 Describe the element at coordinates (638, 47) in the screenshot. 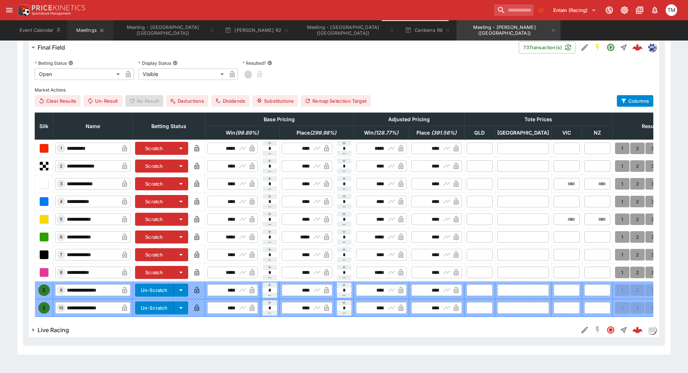

I see `a: a09660d0-0c7e-4f3c-9ba9-b8481c4f11c9` at that location.